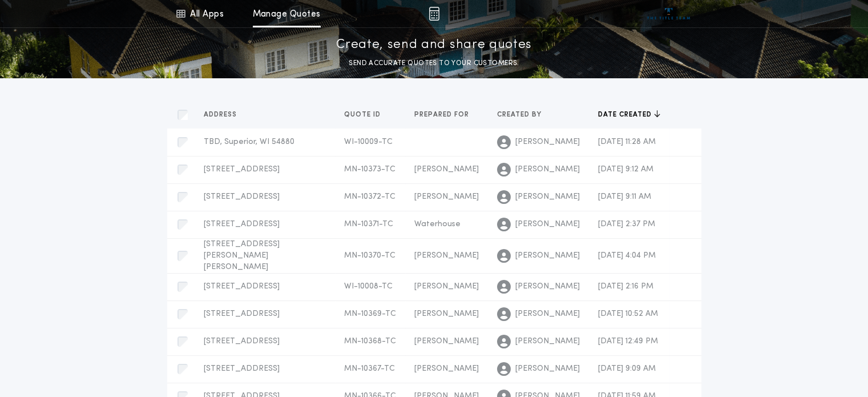 The width and height of the screenshot is (868, 397). Describe the element at coordinates (369, 142) in the screenshot. I see `span: WI-10009-TC` at that location.